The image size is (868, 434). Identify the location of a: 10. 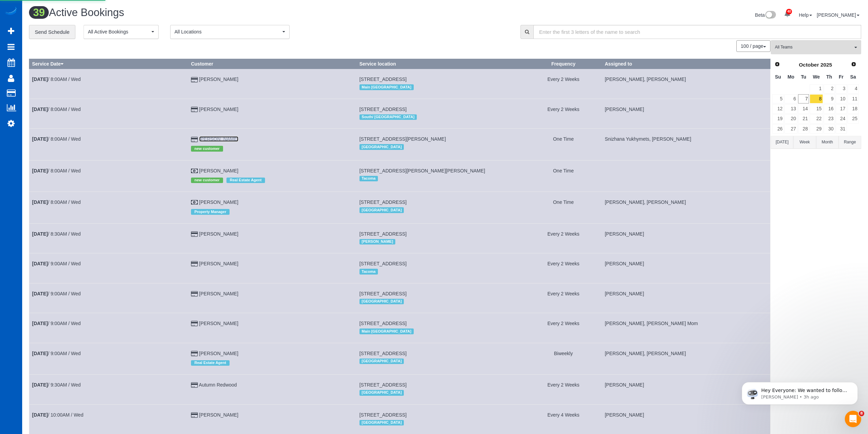
(841, 99).